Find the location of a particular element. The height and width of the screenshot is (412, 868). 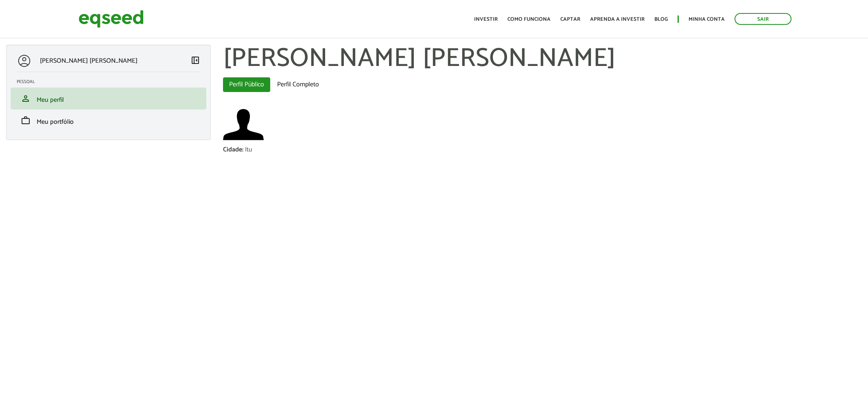

a: Investir is located at coordinates (486, 19).